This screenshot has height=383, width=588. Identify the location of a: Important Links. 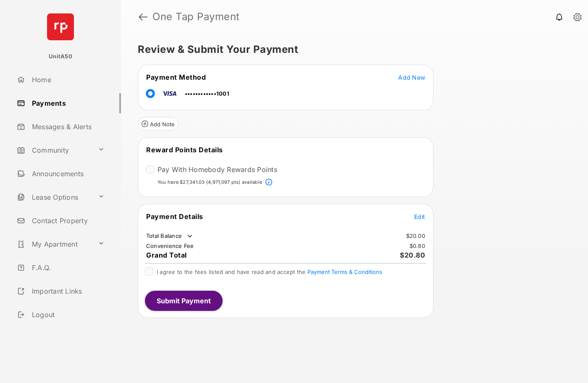
(61, 291).